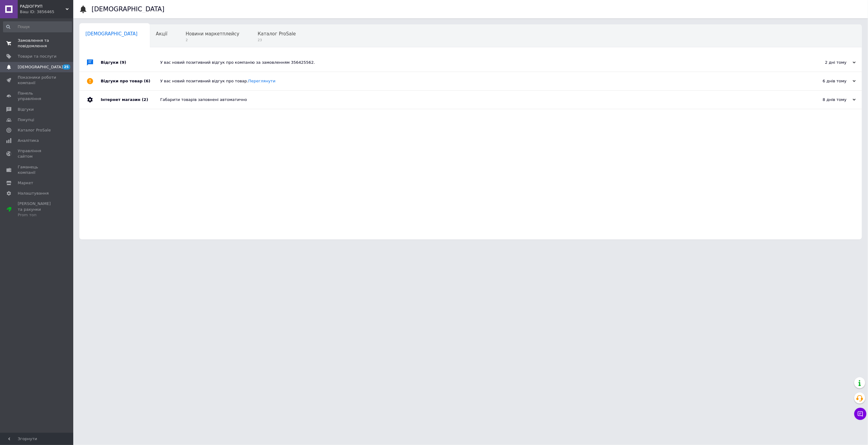 The height and width of the screenshot is (445, 868). I want to click on span: Гаманець компанії, so click(37, 170).